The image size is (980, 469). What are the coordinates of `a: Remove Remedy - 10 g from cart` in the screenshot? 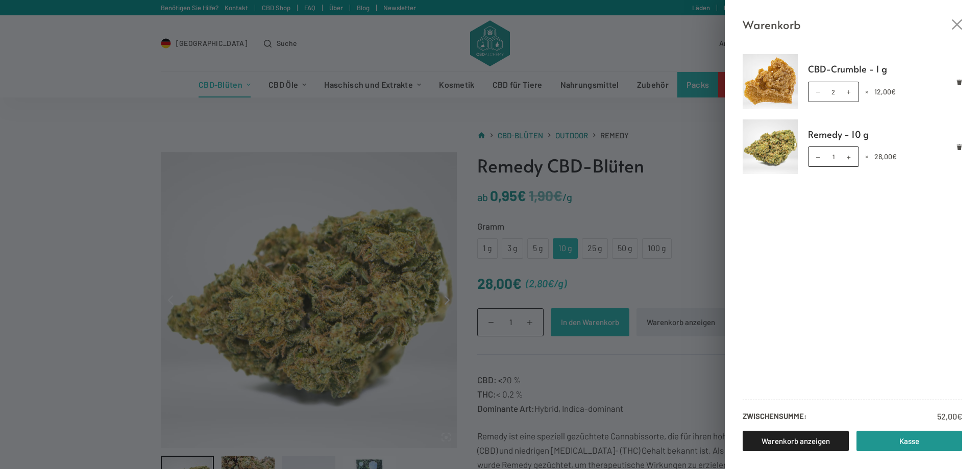 It's located at (959, 147).